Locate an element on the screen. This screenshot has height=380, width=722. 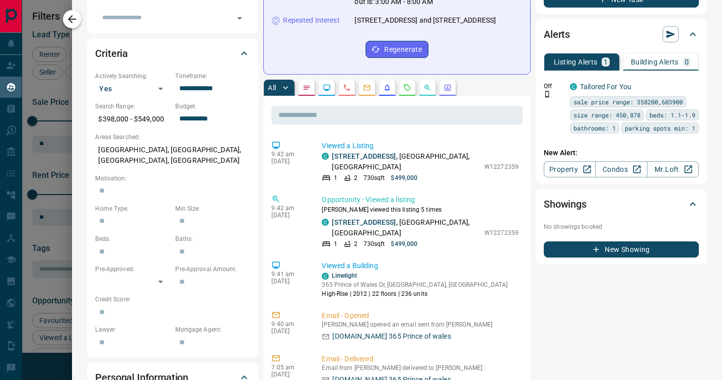
p: Pre-Approval Amount: is located at coordinates (212, 269).